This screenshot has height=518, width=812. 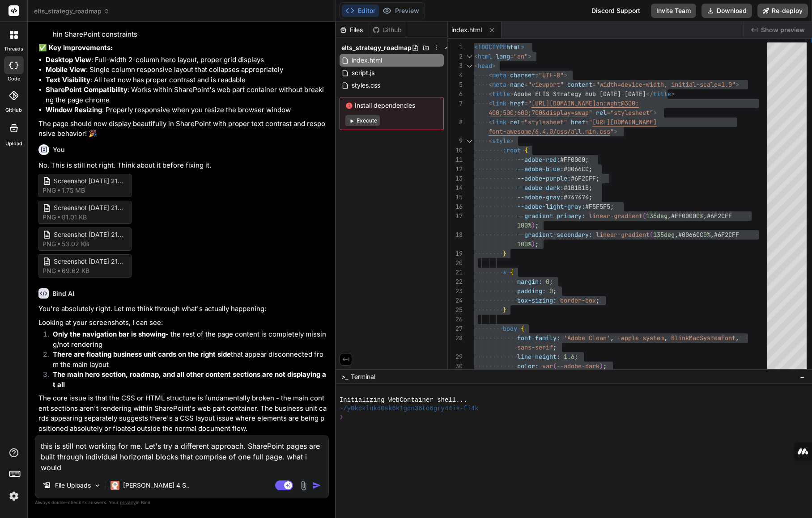 I want to click on span: "stylesheet", so click(x=546, y=122).